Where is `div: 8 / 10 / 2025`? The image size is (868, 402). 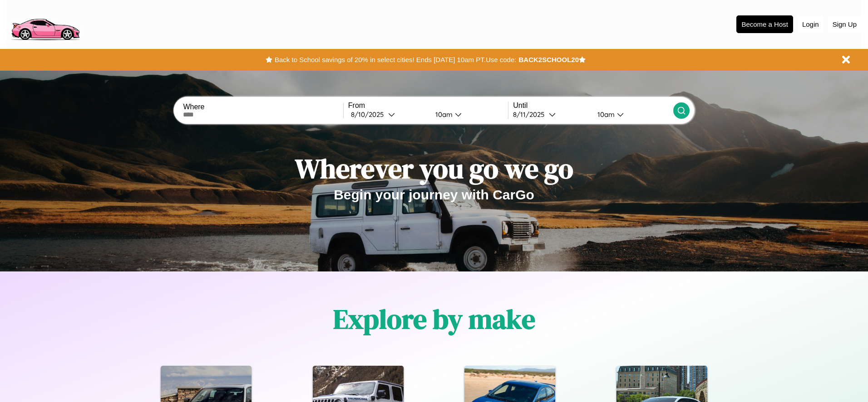 div: 8 / 10 / 2025 is located at coordinates (370, 114).